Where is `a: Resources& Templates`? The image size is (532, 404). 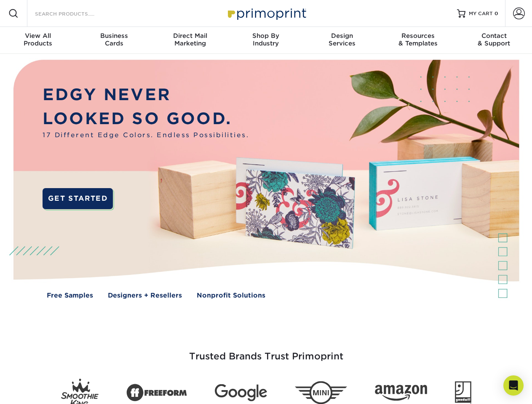 a: Resources& Templates is located at coordinates (417, 40).